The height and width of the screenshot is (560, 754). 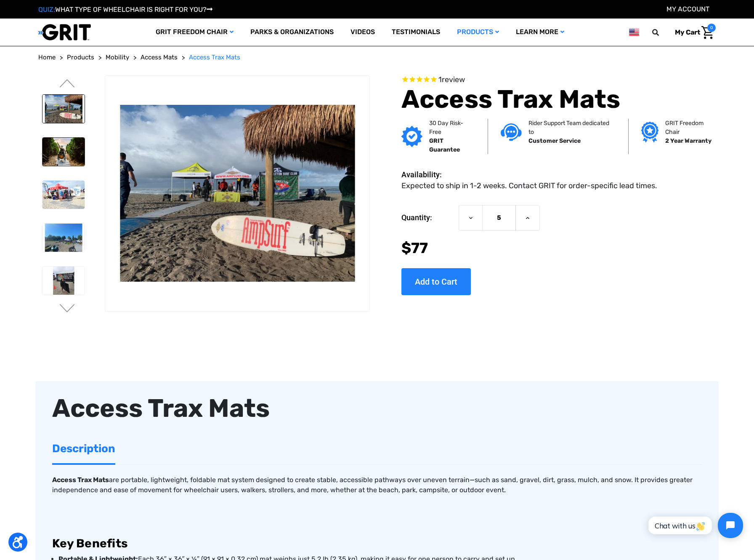 I want to click on span: My Cart, so click(x=688, y=32).